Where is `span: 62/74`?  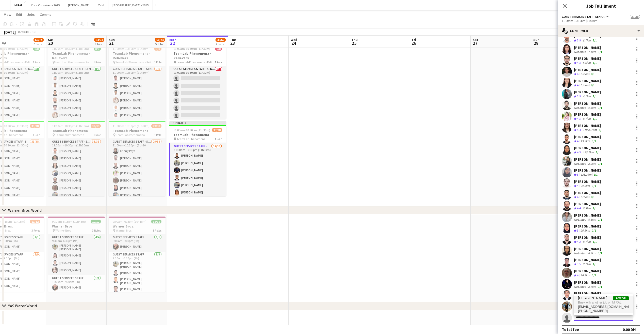 span: 62/74 is located at coordinates (39, 39).